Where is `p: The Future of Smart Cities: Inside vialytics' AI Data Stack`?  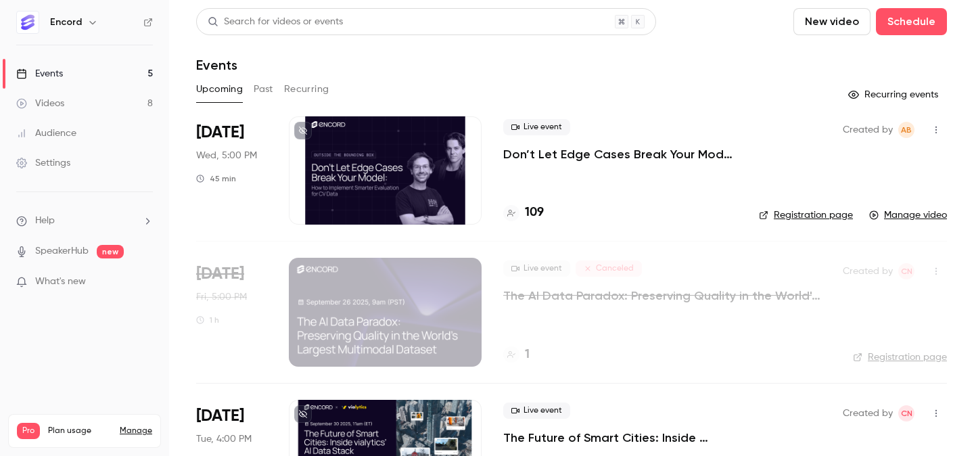 p: The Future of Smart Cities: Inside vialytics' AI Data Stack is located at coordinates (625, 438).